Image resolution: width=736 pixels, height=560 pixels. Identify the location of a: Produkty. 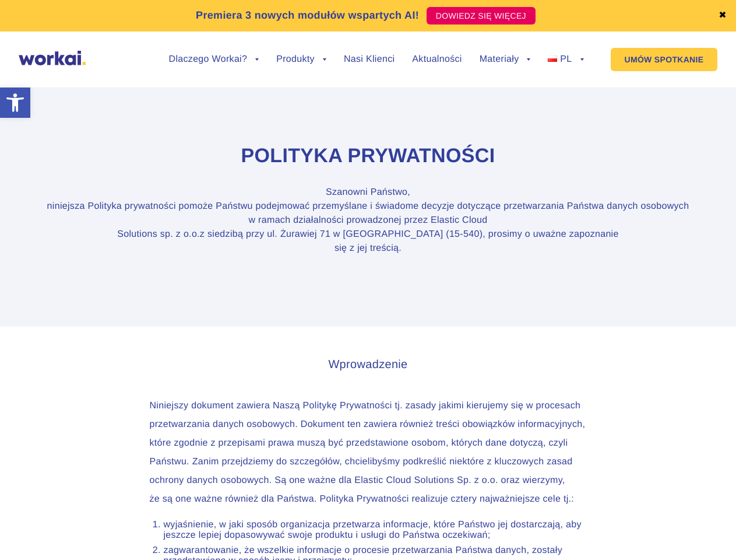
(301, 60).